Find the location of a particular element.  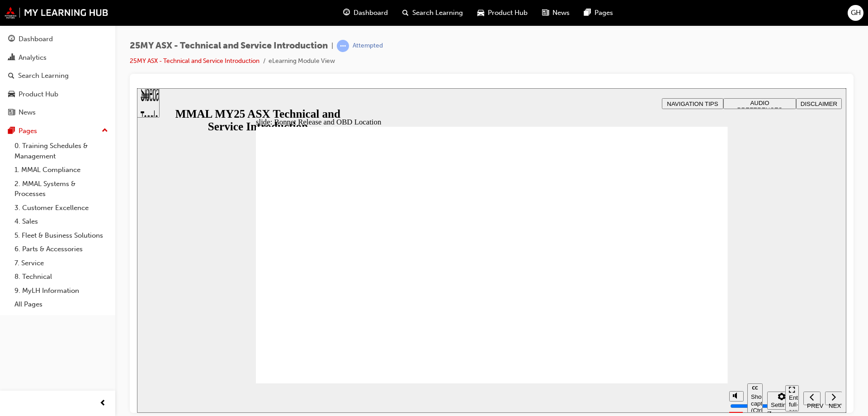

span: up-icon is located at coordinates (105, 131).